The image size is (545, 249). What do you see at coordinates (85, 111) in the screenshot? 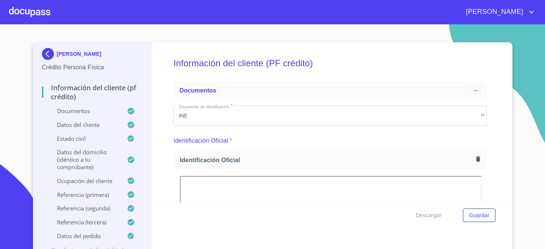
I see `p: Documentos` at bounding box center [85, 111].